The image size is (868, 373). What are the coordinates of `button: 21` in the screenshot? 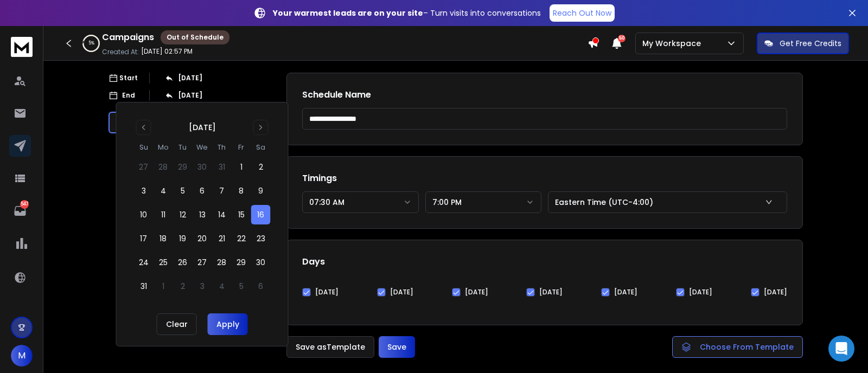 It's located at (222, 238).